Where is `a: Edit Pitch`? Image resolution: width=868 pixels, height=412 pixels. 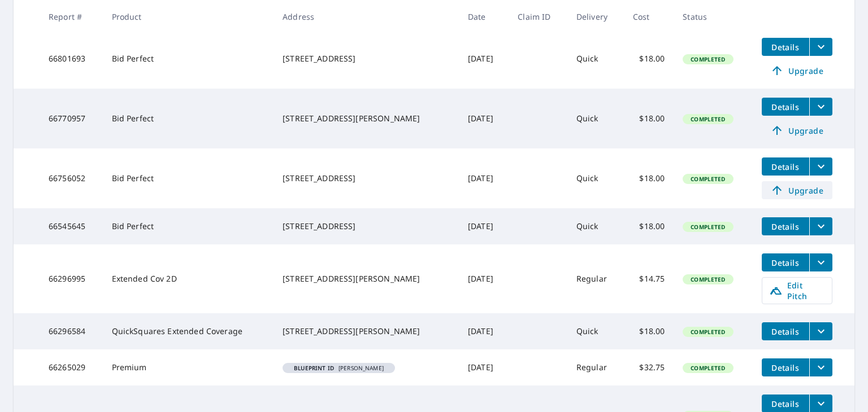 a: Edit Pitch is located at coordinates (797, 291).